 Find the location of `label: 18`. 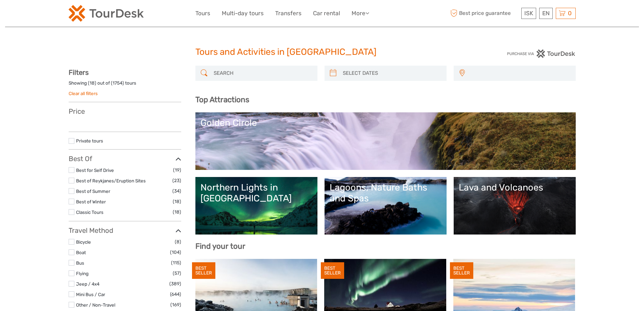

label: 18 is located at coordinates (92, 83).